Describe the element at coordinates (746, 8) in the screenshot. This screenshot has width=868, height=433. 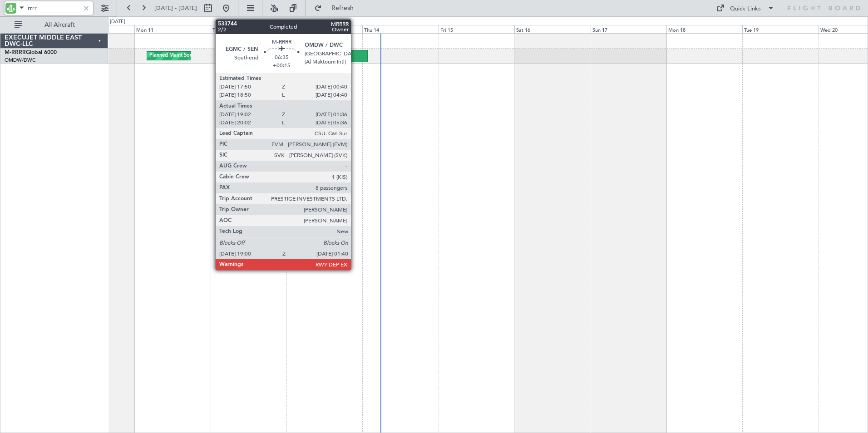
I see `button: Quick Links` at that location.